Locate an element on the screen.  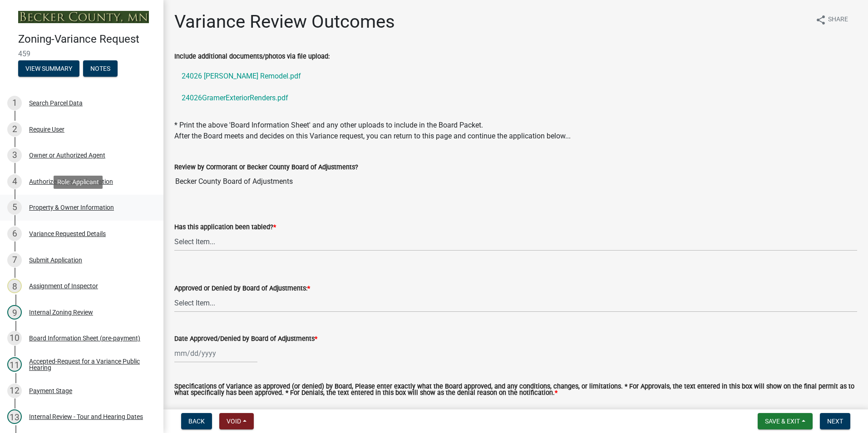
div: Submit Application is located at coordinates (56, 260).